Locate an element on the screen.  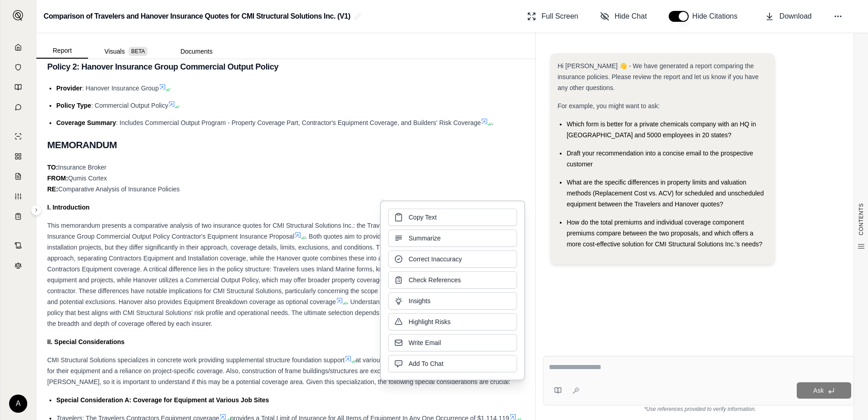
a: Policy Comparisons is located at coordinates (18, 156).